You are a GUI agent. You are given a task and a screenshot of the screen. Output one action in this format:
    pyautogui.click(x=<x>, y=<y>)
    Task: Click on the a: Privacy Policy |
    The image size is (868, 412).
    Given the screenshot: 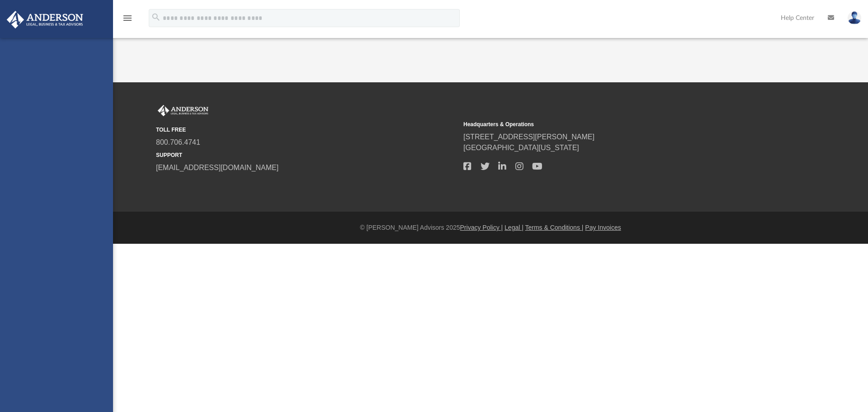 What is the action you would take?
    pyautogui.click(x=482, y=227)
    